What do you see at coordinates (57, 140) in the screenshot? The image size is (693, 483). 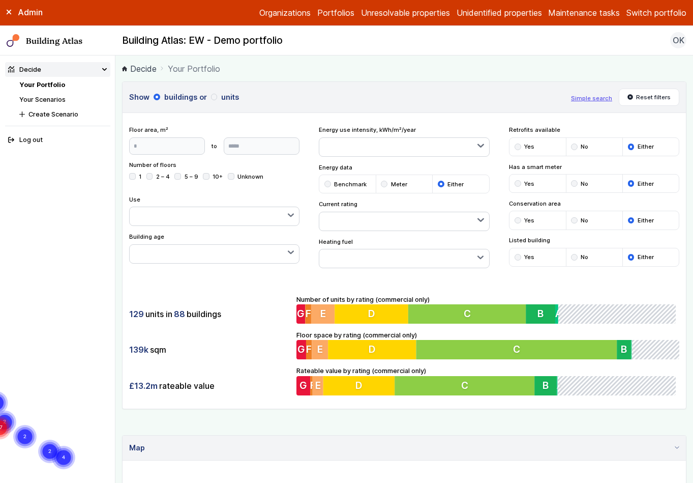 I see `button: Log out` at bounding box center [57, 140].